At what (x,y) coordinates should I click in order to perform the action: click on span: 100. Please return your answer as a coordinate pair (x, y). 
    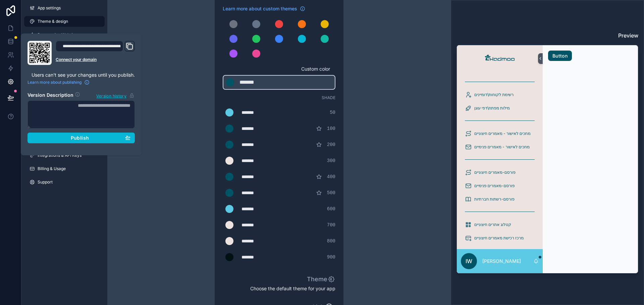
    Looking at the image, I should click on (331, 128).